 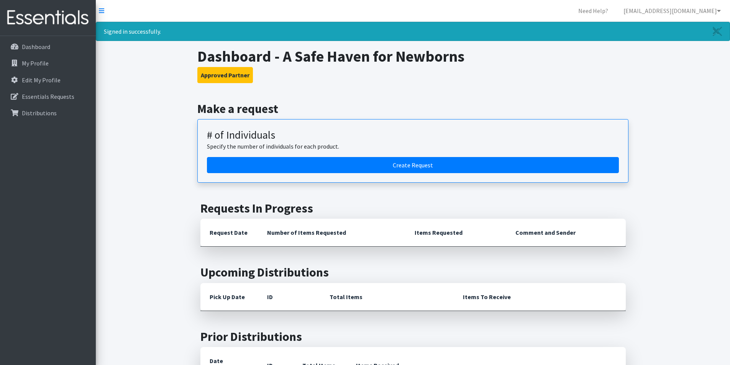 I want to click on a: Essentials Requests, so click(x=48, y=97).